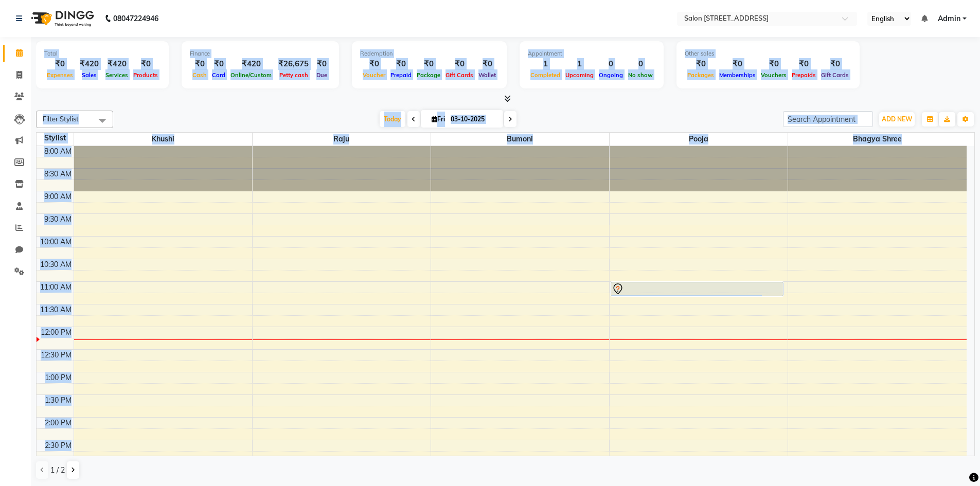 Image resolution: width=980 pixels, height=486 pixels. What do you see at coordinates (56, 310) in the screenshot?
I see `div: 11:30 AM` at bounding box center [56, 310].